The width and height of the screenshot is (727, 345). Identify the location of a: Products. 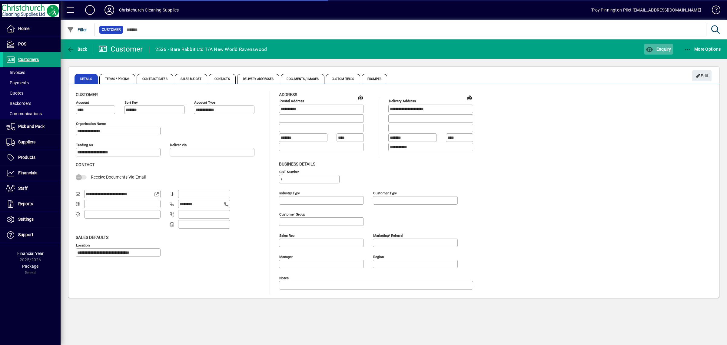
(32, 157).